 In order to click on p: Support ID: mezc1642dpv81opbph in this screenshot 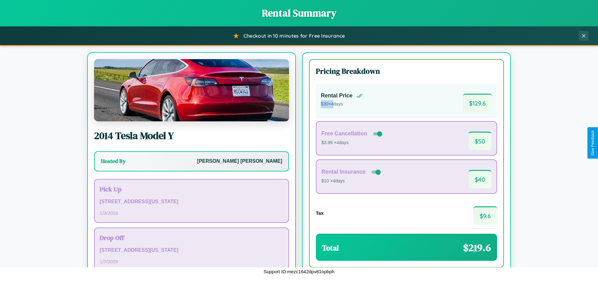, I will do `click(299, 272)`.